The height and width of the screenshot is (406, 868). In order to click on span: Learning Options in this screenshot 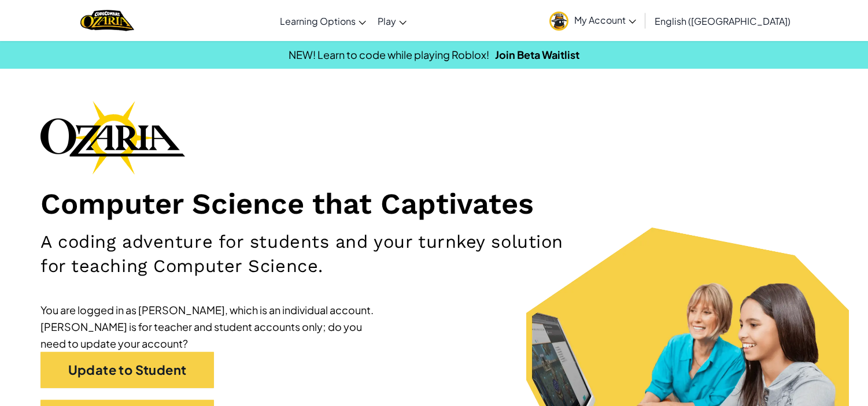, I will do `click(317, 21)`.